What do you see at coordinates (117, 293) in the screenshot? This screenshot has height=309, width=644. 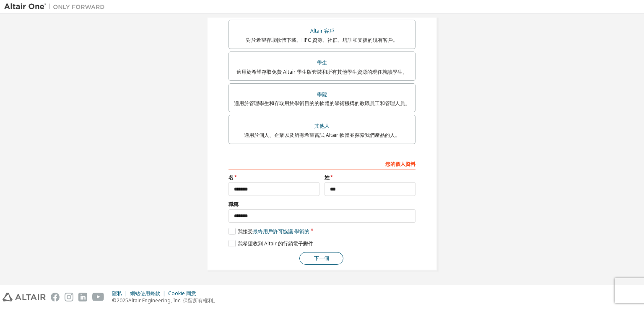 I see `font: 隱私` at bounding box center [117, 293].